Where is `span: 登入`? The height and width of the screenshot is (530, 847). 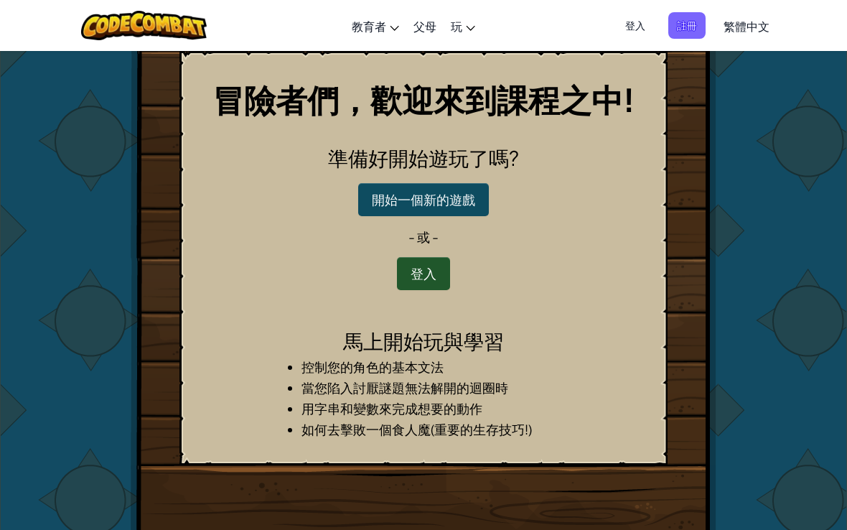 span: 登入 is located at coordinates (635, 25).